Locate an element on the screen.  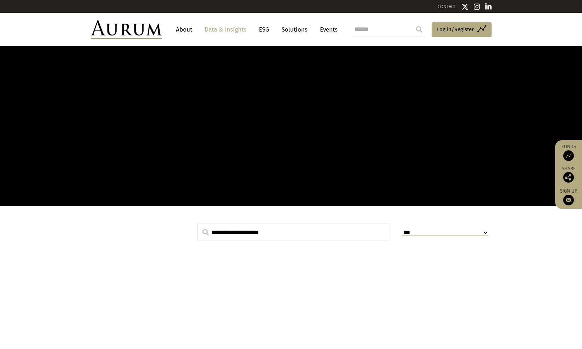
a: CONTACT is located at coordinates (447, 6).